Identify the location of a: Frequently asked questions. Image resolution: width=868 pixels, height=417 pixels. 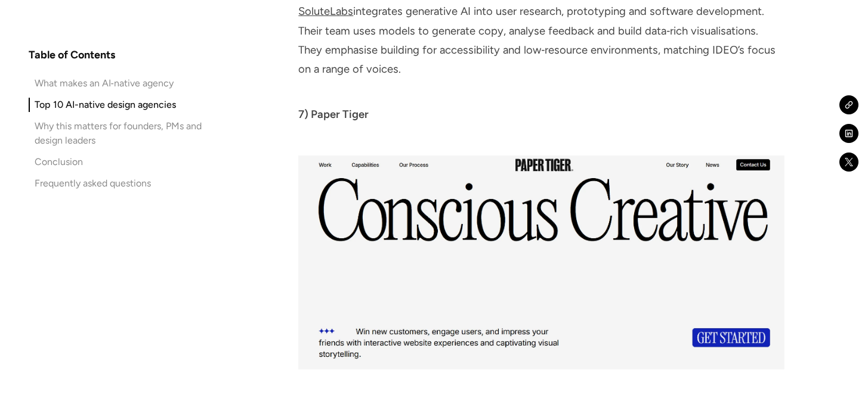
(123, 183).